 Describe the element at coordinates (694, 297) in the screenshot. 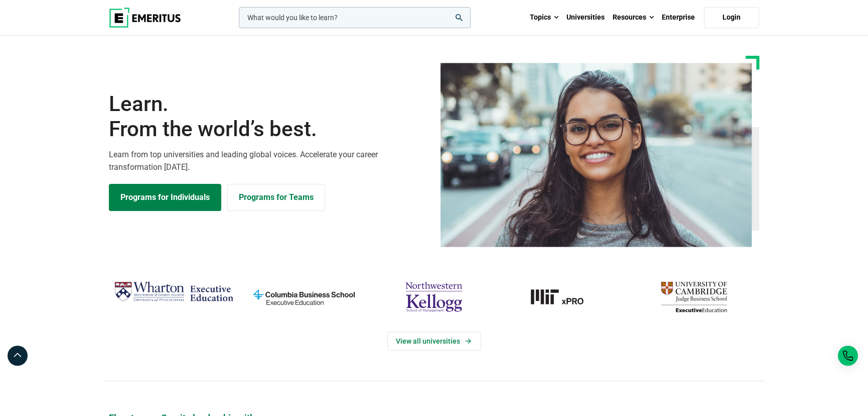

I see `a: cambridge-judge-business-school` at that location.